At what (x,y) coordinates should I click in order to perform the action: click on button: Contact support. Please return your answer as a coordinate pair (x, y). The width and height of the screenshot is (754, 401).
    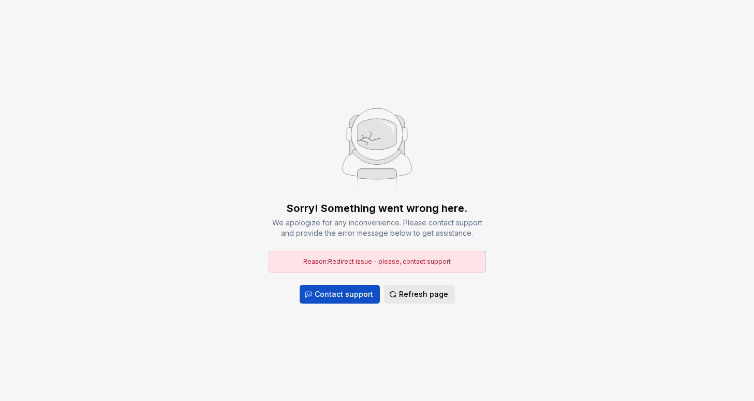
    Looking at the image, I should click on (340, 294).